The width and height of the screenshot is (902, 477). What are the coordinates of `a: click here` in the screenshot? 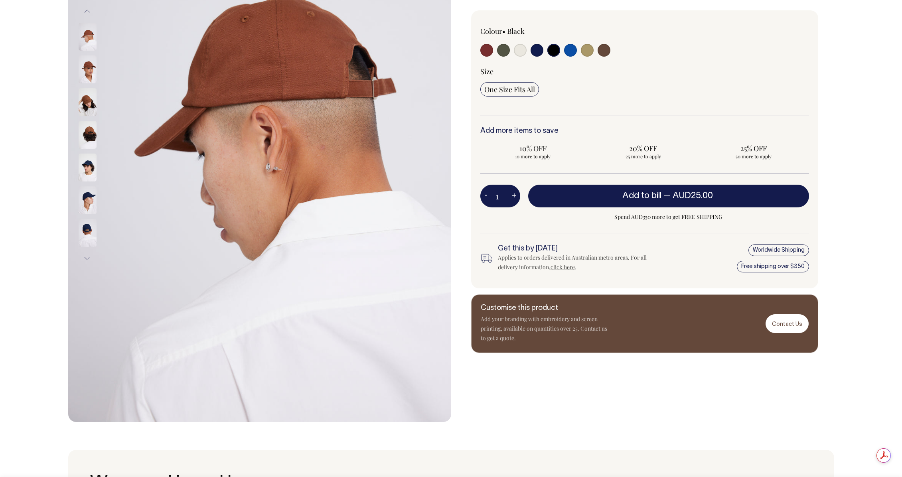 It's located at (562, 267).